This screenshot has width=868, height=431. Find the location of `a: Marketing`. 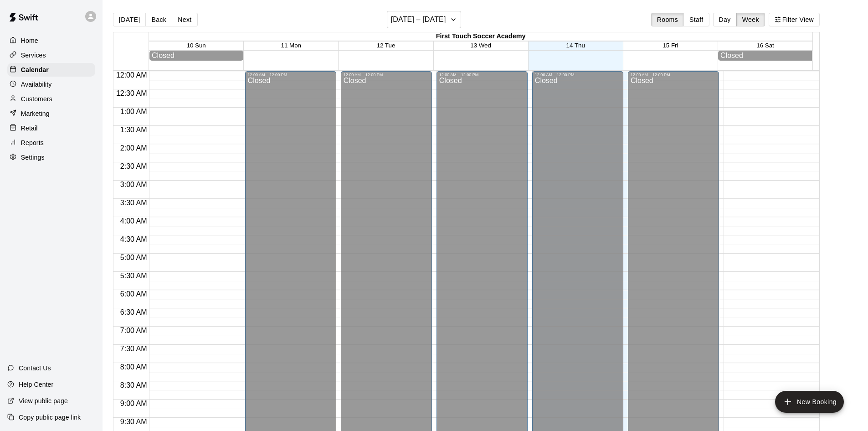

a: Marketing is located at coordinates (51, 114).